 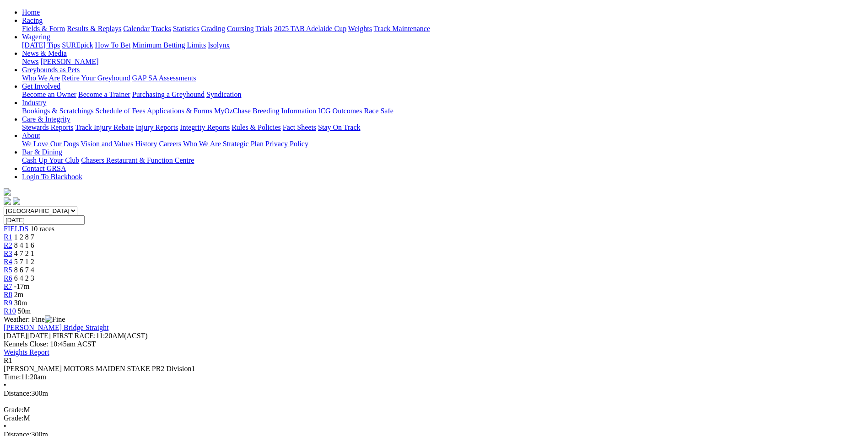 What do you see at coordinates (442, 127) in the screenshot?
I see `div: Care & Integrity` at bounding box center [442, 127].